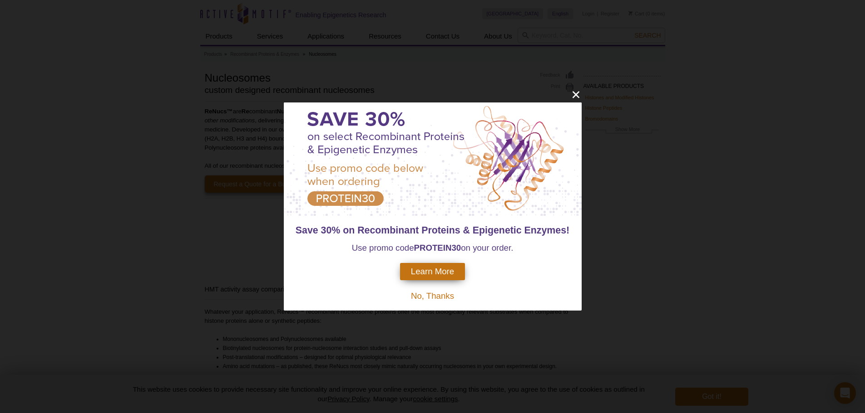 The height and width of the screenshot is (413, 865). Describe the element at coordinates (433, 248) in the screenshot. I see `span: Use promo code on your order.` at that location.